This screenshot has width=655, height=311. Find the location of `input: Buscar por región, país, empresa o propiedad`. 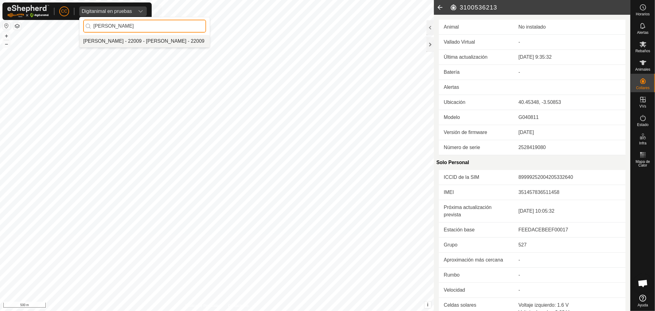

input: Buscar por región, país, empresa o propiedad is located at coordinates (145, 26).